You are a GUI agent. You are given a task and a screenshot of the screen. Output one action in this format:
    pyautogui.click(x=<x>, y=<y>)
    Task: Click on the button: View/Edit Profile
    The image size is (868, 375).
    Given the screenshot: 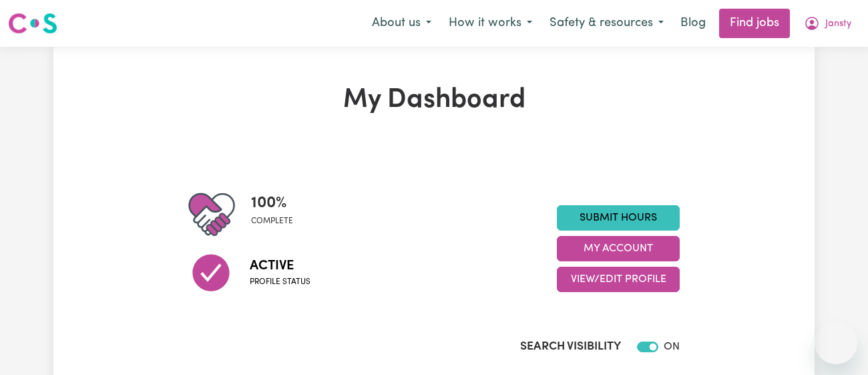 What is the action you would take?
    pyautogui.click(x=619, y=279)
    